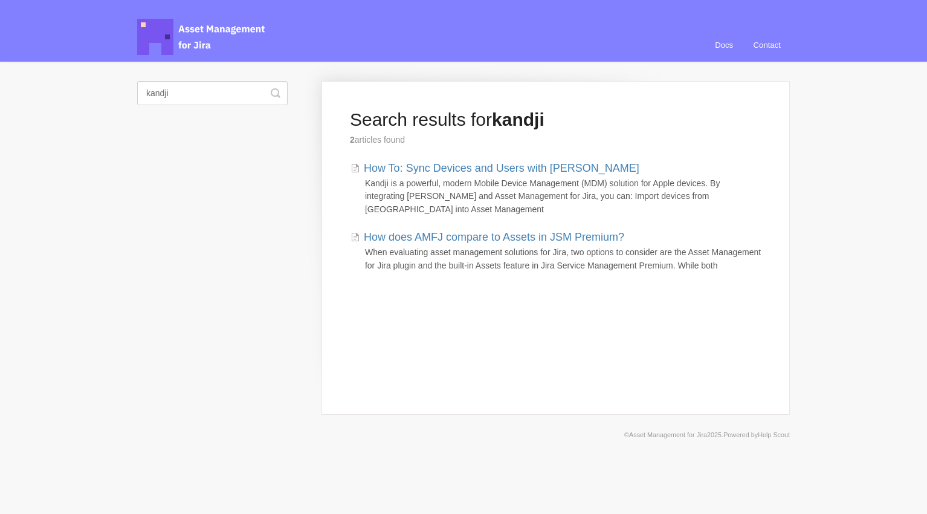 The height and width of the screenshot is (514, 927). Describe the element at coordinates (668, 435) in the screenshot. I see `a: Asset Management for Jira` at that location.